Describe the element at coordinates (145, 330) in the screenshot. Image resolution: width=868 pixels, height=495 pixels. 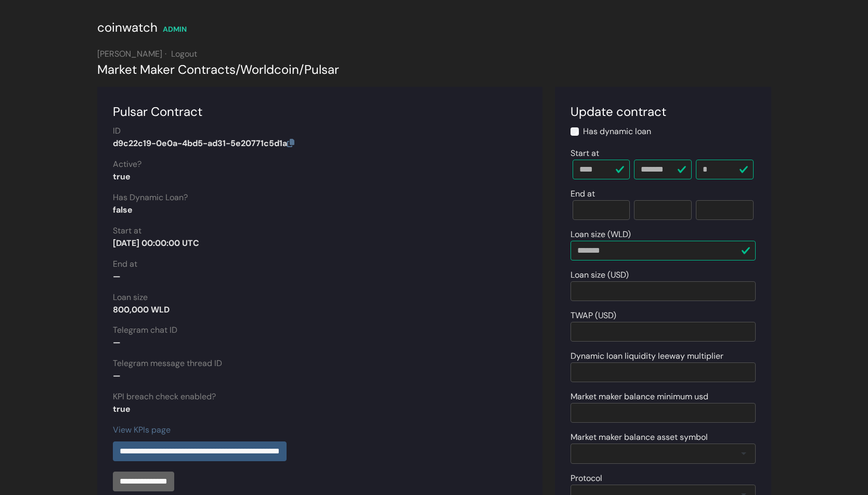
I see `label: Telegram chat ID` at that location.